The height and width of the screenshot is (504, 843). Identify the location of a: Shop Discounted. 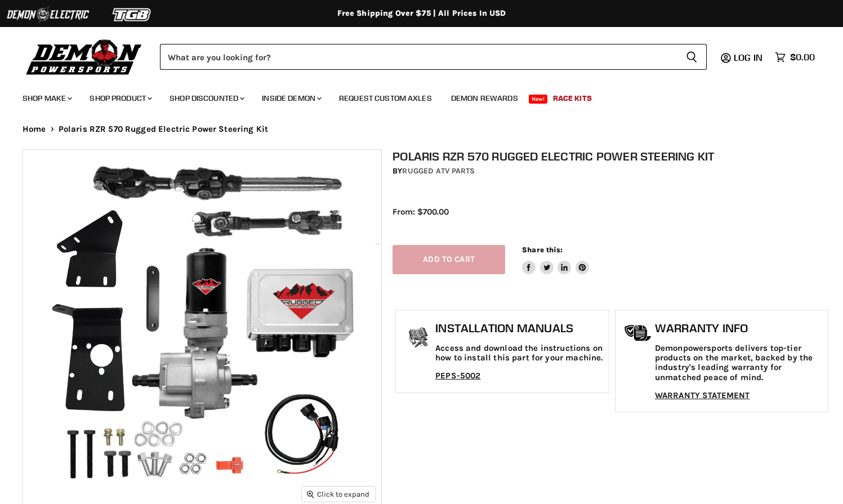
(206, 98).